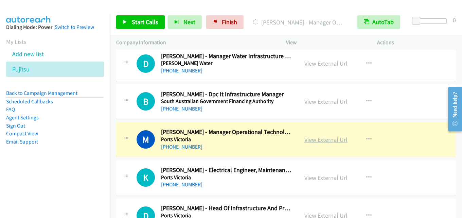  Describe the element at coordinates (74, 27) in the screenshot. I see `a: Switch to Preview` at that location.